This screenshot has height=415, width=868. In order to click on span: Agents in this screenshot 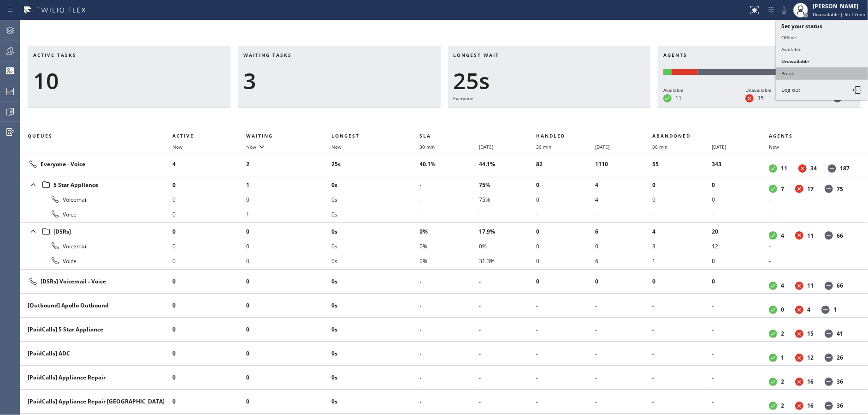, I will do `click(676, 55)`.